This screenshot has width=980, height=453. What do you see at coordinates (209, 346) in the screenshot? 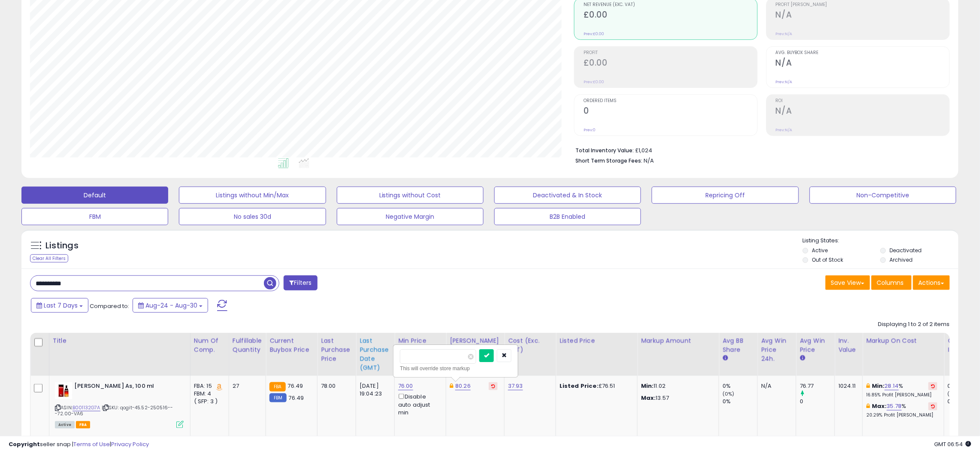
I see `div: Num of Comp.` at bounding box center [209, 346].